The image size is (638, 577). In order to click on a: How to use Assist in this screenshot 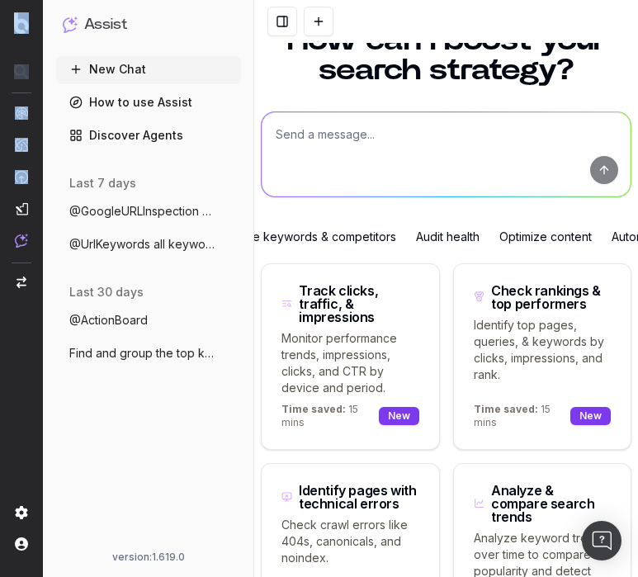, I will do `click(149, 102)`.